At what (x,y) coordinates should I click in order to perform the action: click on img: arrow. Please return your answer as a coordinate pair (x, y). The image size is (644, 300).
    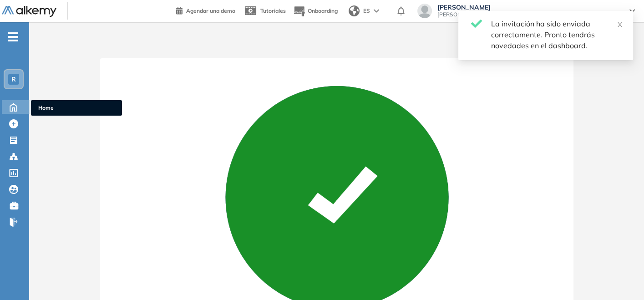
    Looking at the image, I should click on (377, 11).